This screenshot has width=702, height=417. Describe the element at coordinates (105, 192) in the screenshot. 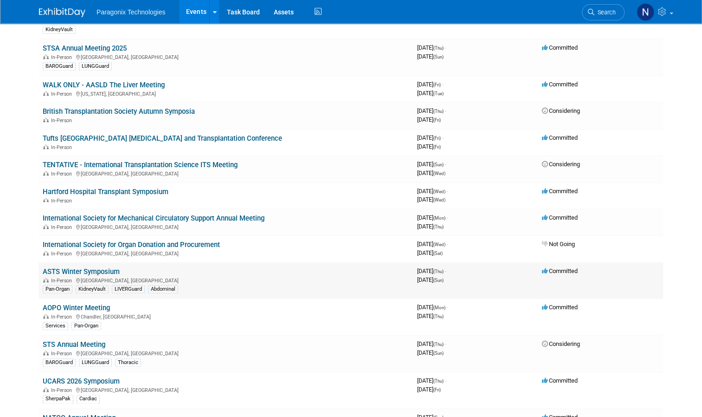

I see `a: Hartford Hospital Transplant Symposium` at that location.